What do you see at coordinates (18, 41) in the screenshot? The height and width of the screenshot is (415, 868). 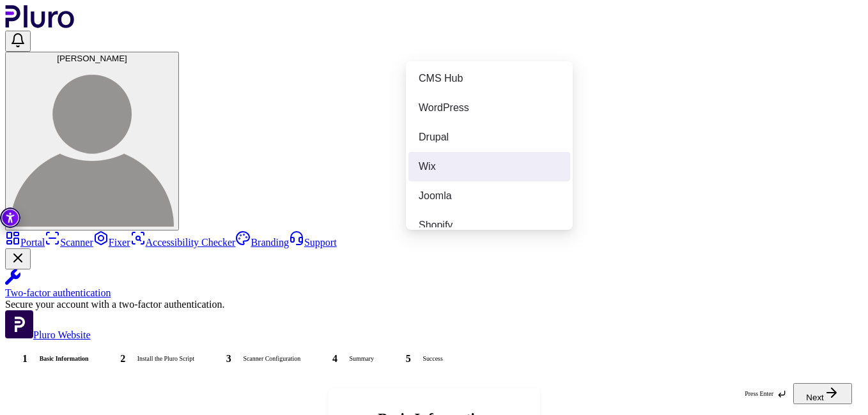 I see `button: Open notifications, you have 0 new notifications` at bounding box center [18, 41].